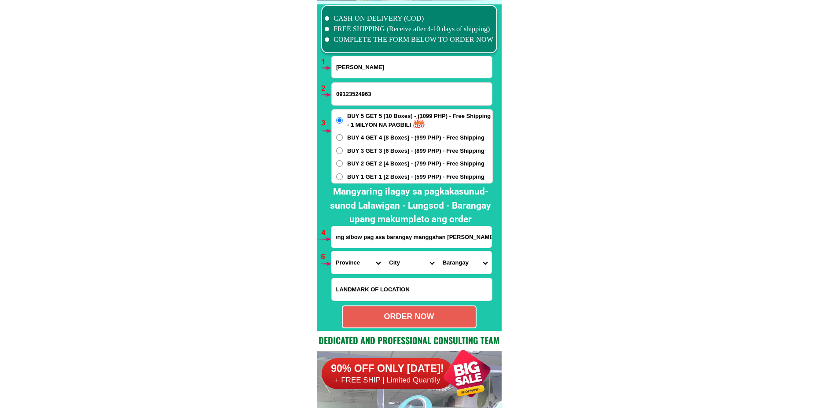 The image size is (818, 408). I want to click on span: BUY 1 GET 1 [2 Boxes] - (599 PHP) - Free Shipping, so click(416, 177).